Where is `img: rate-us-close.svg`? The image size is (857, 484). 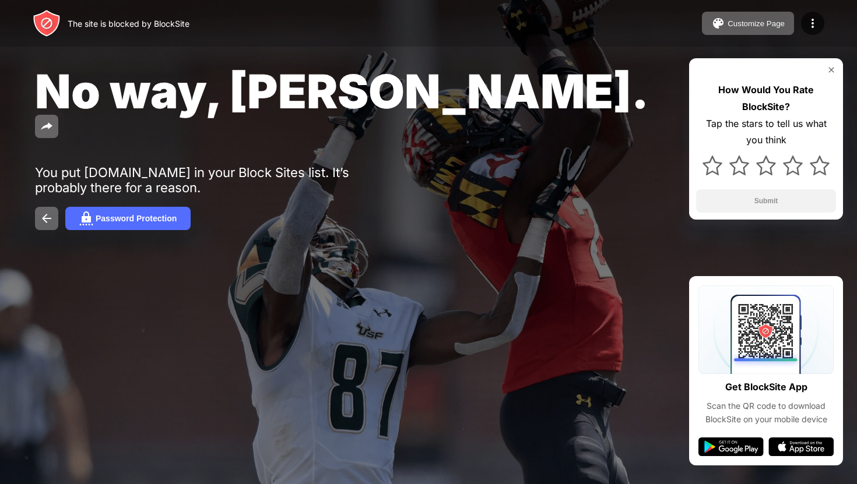 img: rate-us-close.svg is located at coordinates (831, 70).